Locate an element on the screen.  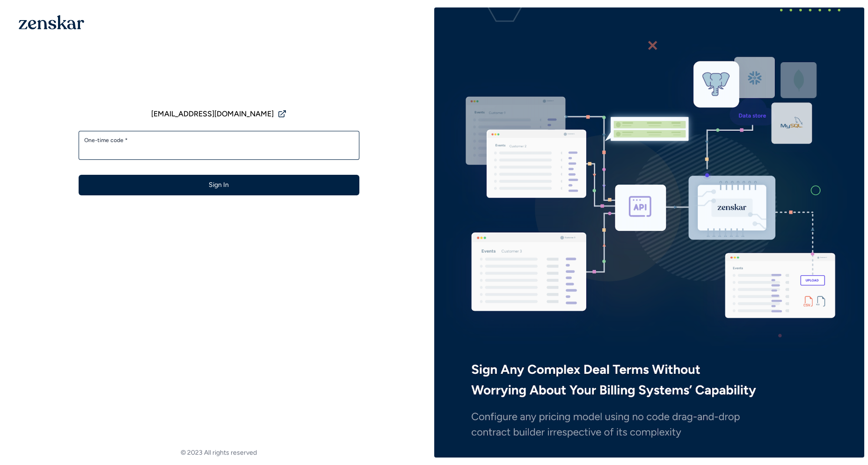
img: 1OGAJ2xQqyY4LXKgY66KYq0eOWRCkrZdAb3gUhuVAqdWPZE9SRJmCz+oDMSn4zDLXe31Ii730ItAGKgCKgCCgCikA4Av8PJUP... is located at coordinates (51, 22).